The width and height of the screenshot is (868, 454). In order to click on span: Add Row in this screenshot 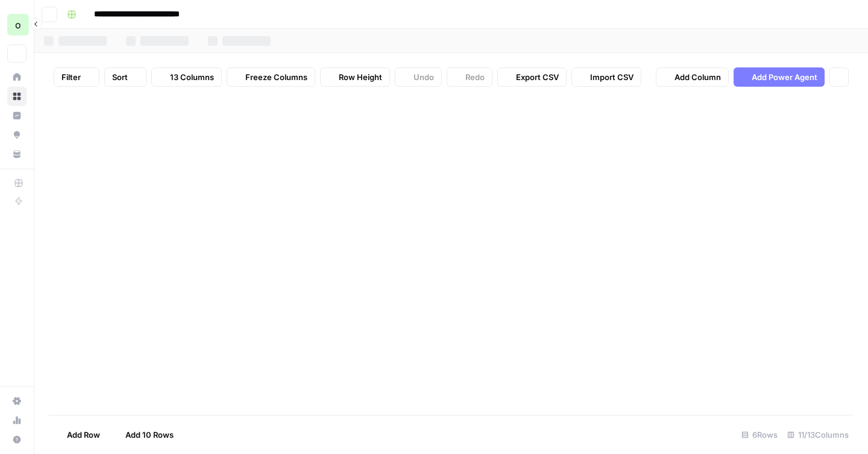, I will do `click(83, 434)`.